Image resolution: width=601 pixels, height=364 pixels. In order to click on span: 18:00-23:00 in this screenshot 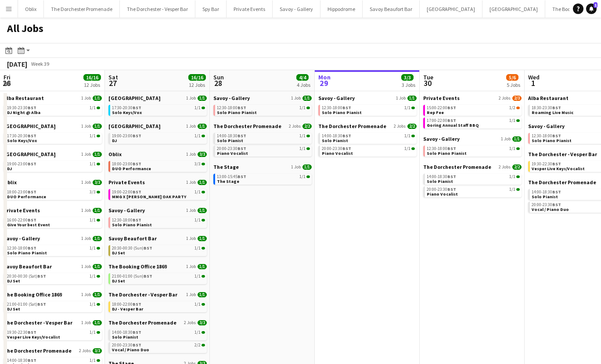, I will do `click(126, 164)`.